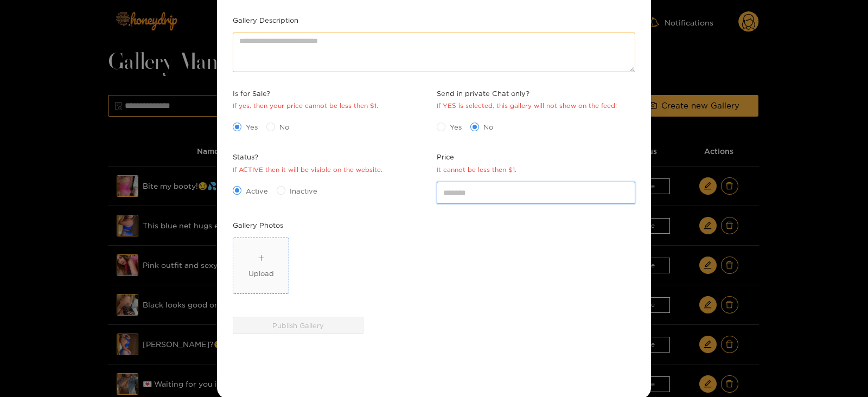  I want to click on div: It cannot be less then $1., so click(476, 170).